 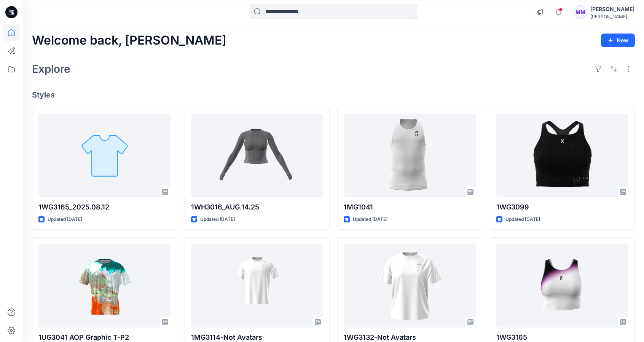 I want to click on a: 1WG3132-Not Avatars, so click(x=410, y=286).